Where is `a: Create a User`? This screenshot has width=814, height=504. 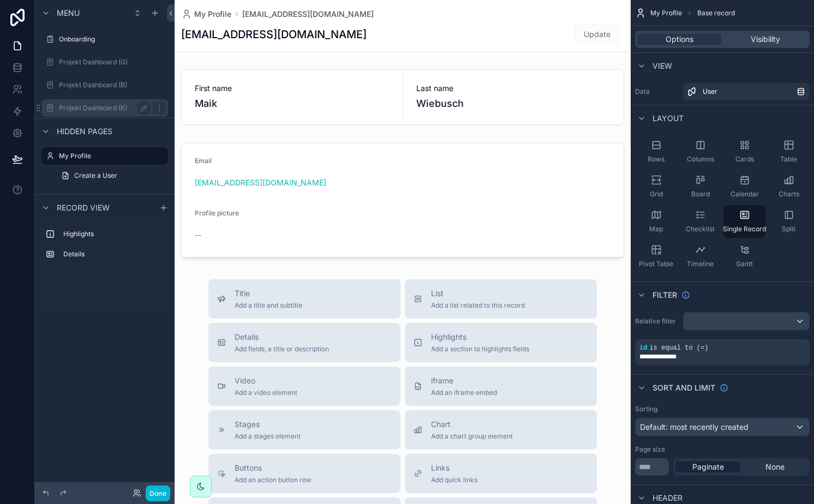 a: Create a User is located at coordinates (111, 175).